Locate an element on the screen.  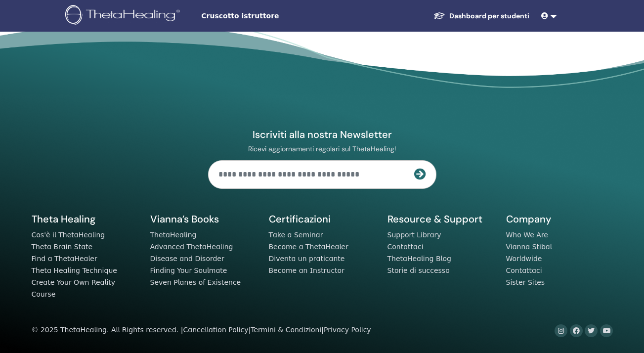
img: graduation-cap-white.svg is located at coordinates (439, 15).